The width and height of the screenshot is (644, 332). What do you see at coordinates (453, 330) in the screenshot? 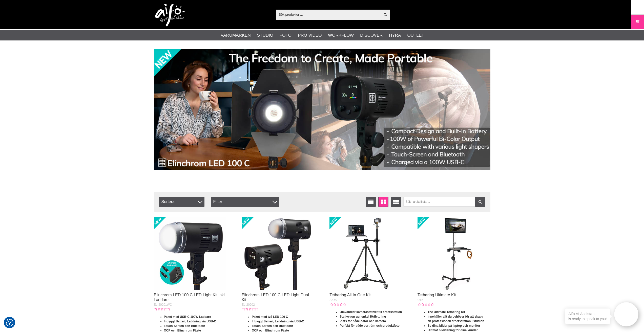
I see `strong: Ulitmat bildvisning för dina kunder` at bounding box center [453, 330].